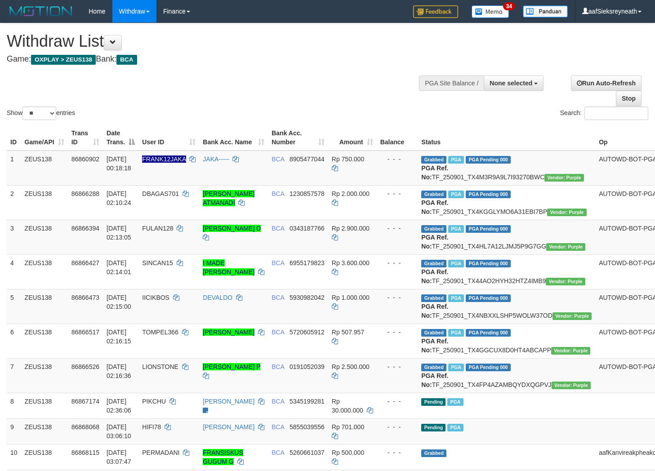  I want to click on span: 86868068, so click(85, 427).